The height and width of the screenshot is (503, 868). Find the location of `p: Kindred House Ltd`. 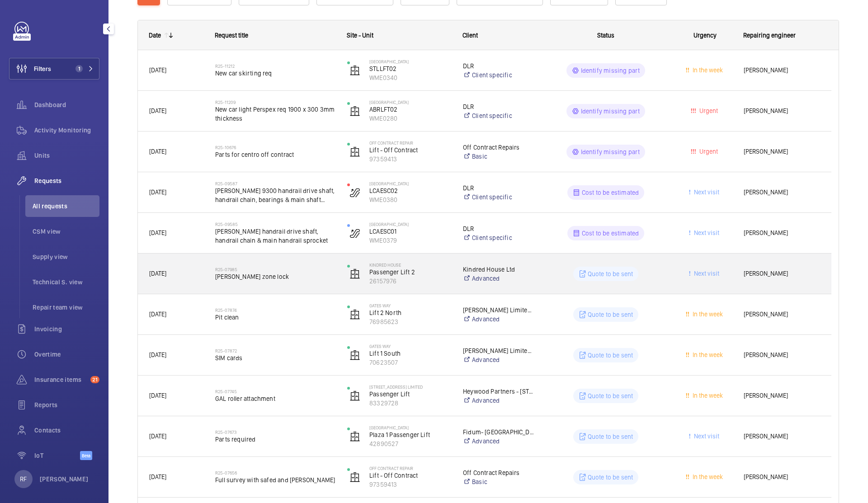

p: Kindred House Ltd is located at coordinates (498, 269).